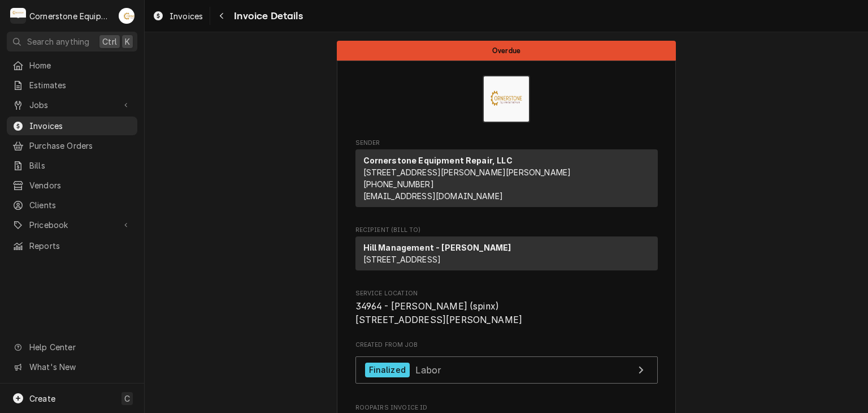  What do you see at coordinates (506, 50) in the screenshot?
I see `div: Status` at bounding box center [506, 50].